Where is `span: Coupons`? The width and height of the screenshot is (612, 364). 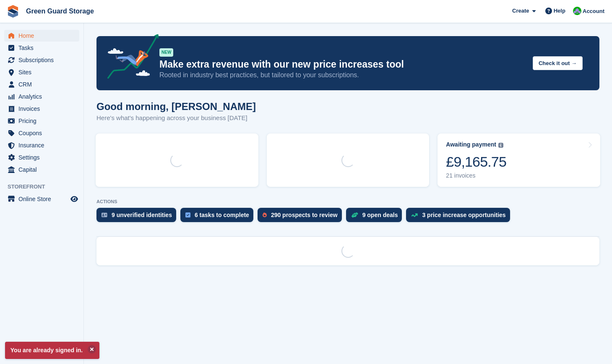 span: Coupons is located at coordinates (43, 133).